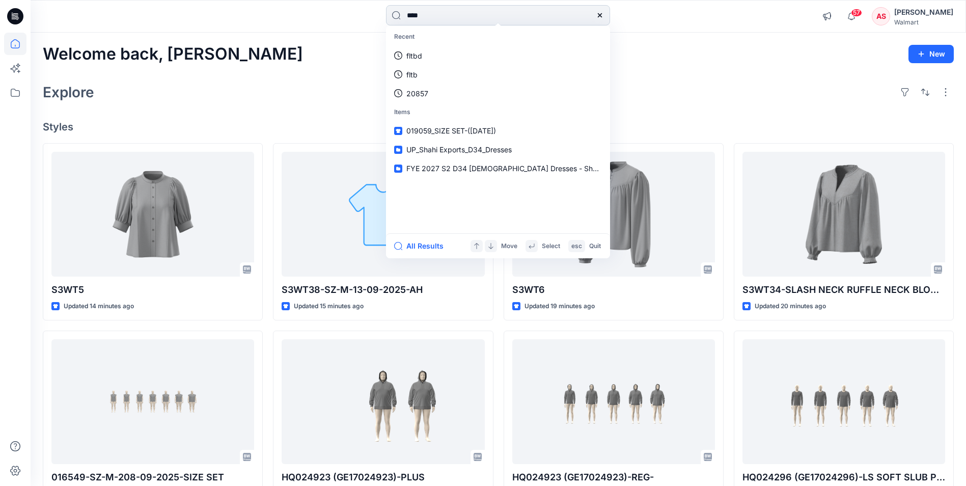  I want to click on a: S3WT5, so click(153, 214).